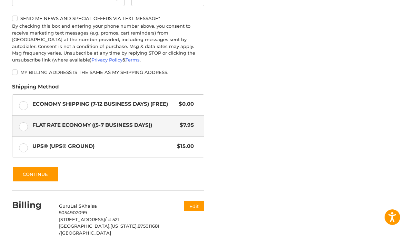 The height and width of the screenshot is (246, 407). What do you see at coordinates (70, 206) in the screenshot?
I see `span: GuruLal S` at bounding box center [70, 206].